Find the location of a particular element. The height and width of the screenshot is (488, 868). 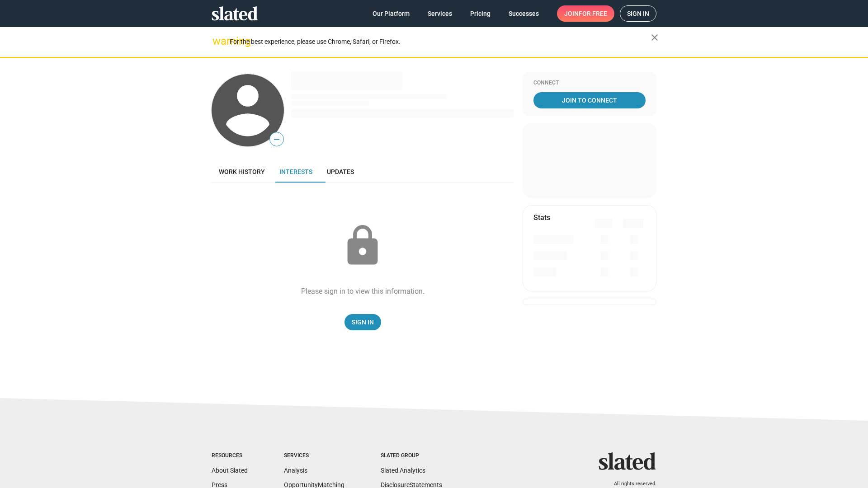

span: Join To Connect is located at coordinates (589, 100).